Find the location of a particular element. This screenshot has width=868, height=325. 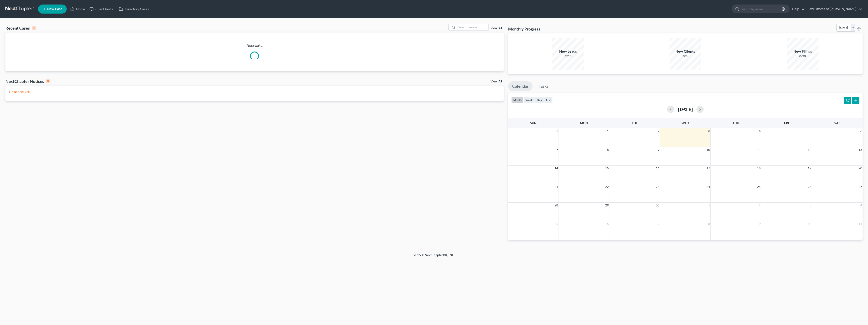

h3: Monthly Progress is located at coordinates (524, 29).